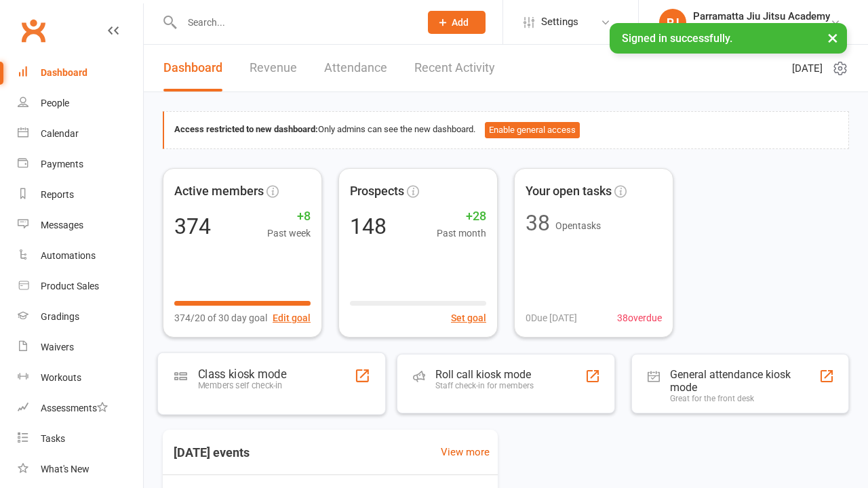 Image resolution: width=868 pixels, height=488 pixels. Describe the element at coordinates (469, 318) in the screenshot. I see `button: Set goal` at that location.